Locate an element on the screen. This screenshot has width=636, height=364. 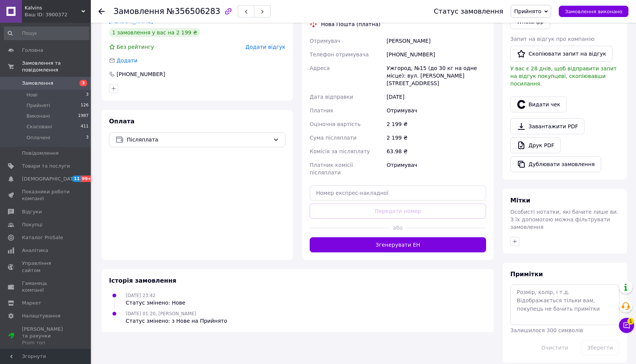
span: Замовлення та повідомлення is located at coordinates (56, 67).